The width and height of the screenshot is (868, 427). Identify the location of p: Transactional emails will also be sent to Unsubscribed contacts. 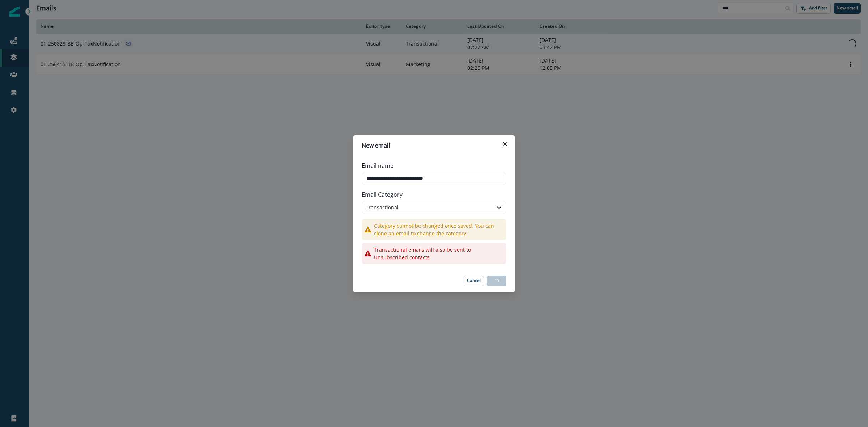
(439, 253).